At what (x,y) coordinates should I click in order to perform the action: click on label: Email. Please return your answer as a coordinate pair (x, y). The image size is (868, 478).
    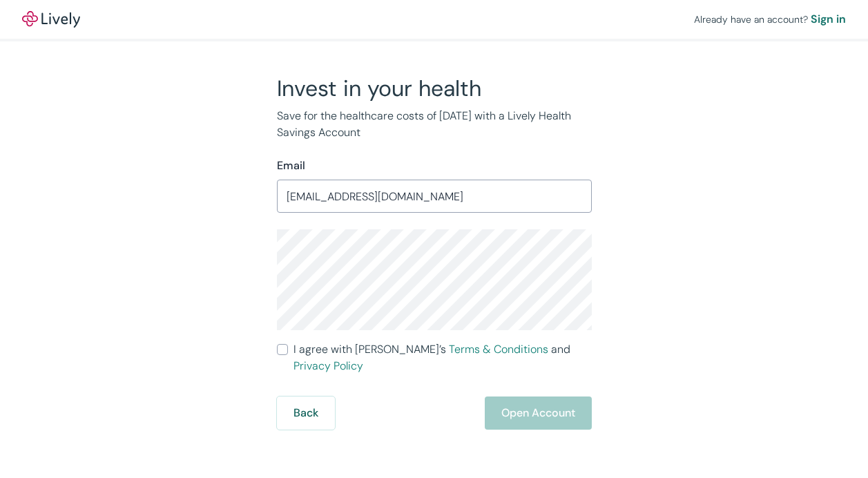
    Looking at the image, I should click on (291, 166).